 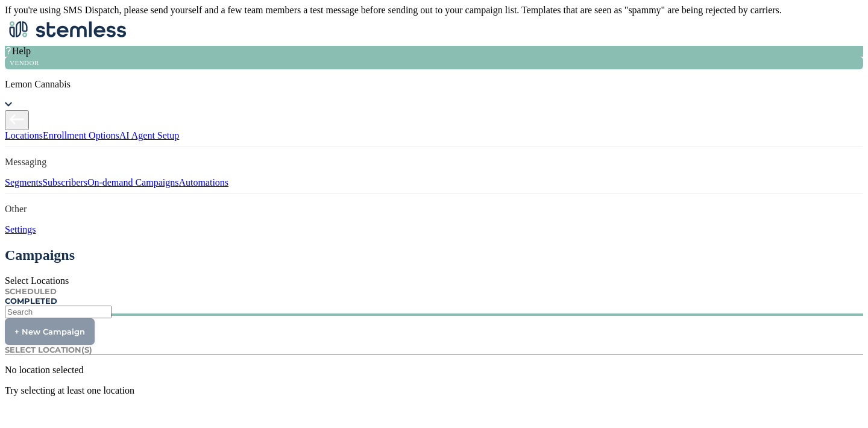 I want to click on img: icon-help-white-03924b79.svg, so click(x=8, y=51).